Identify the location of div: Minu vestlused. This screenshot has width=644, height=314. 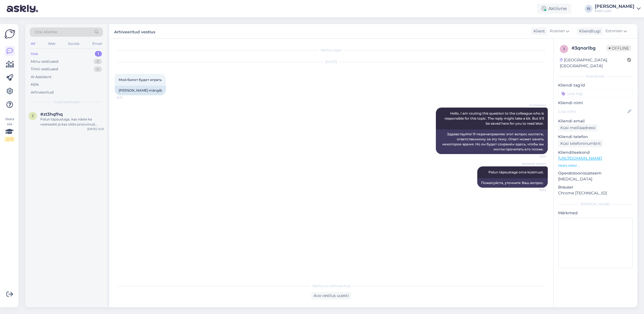
(44, 62).